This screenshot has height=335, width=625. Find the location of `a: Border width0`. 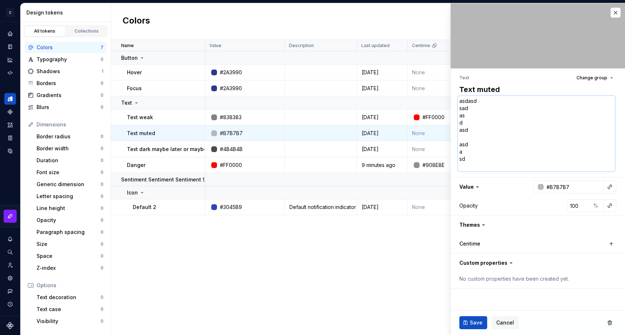

a: Border width0 is located at coordinates (70, 148).